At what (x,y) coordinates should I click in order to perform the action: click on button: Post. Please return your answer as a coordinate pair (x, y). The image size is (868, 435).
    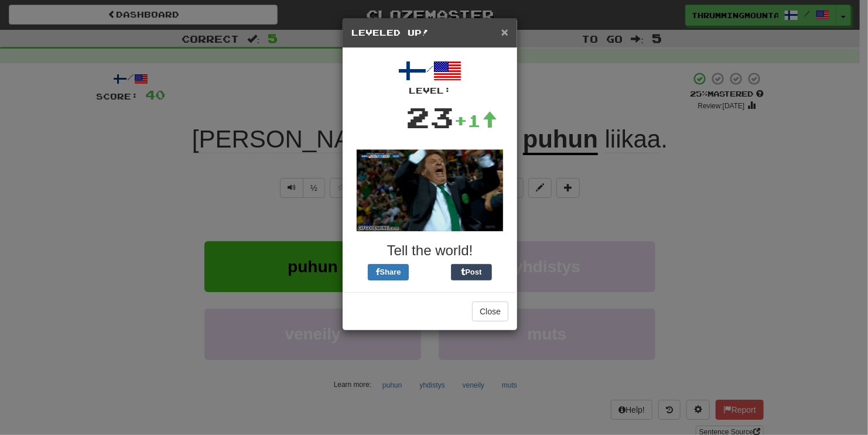
    Looking at the image, I should click on (472, 273).